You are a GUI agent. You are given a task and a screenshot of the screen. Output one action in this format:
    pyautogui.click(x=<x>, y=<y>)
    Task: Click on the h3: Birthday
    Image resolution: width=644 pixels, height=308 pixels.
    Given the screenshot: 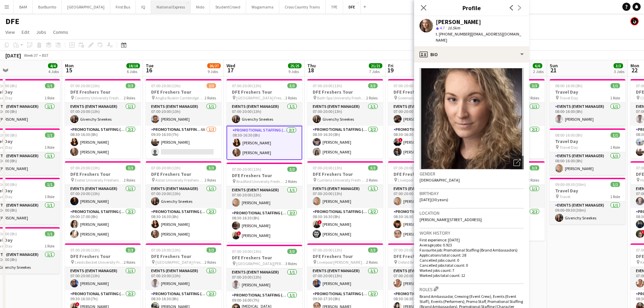 What is the action you would take?
    pyautogui.click(x=472, y=193)
    